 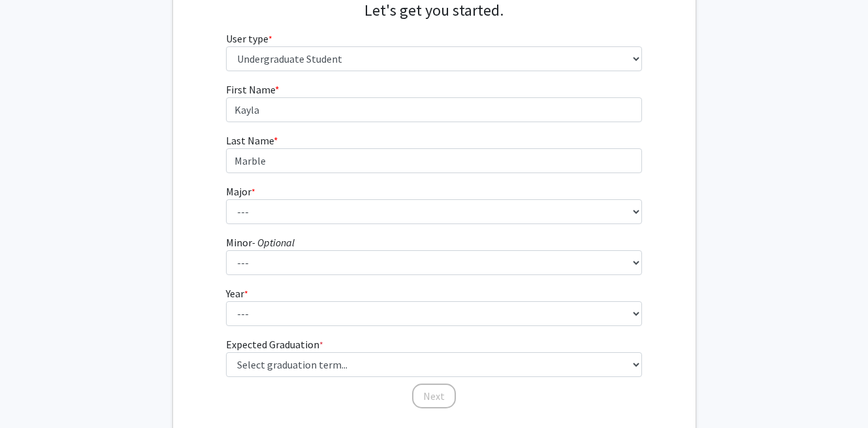 I want to click on label: Major, so click(x=241, y=192).